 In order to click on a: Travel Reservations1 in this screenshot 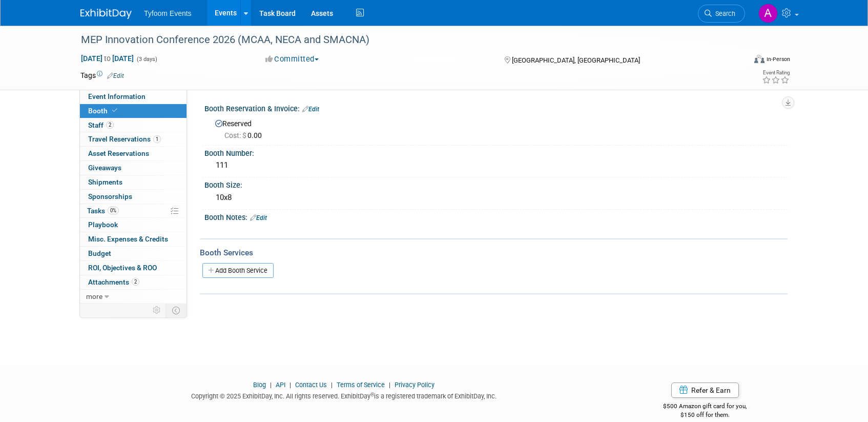, I will do `click(133, 139)`.